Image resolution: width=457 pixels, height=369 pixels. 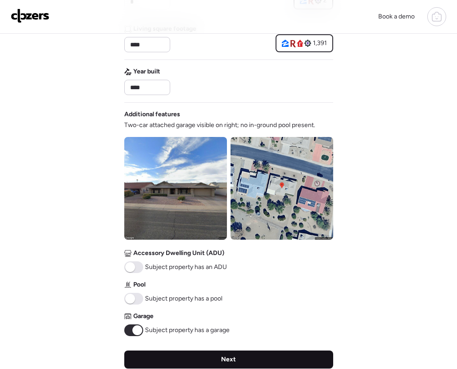 I want to click on span: Next, so click(x=228, y=360).